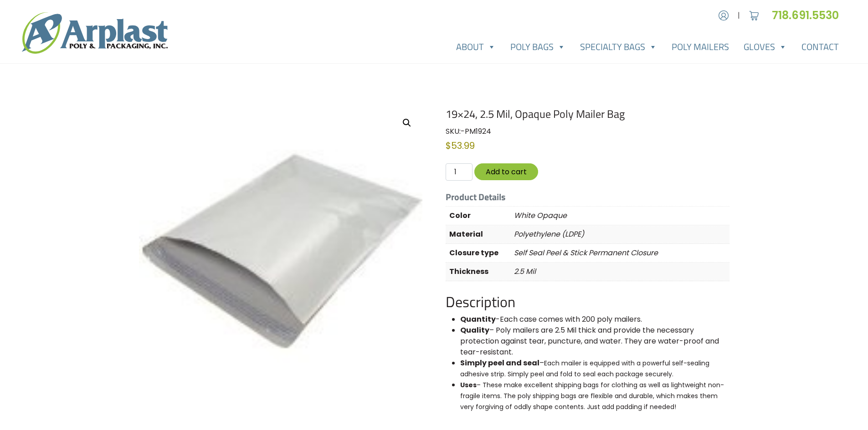 This screenshot has width=868, height=430. I want to click on b: Simply peel and seal, so click(500, 363).